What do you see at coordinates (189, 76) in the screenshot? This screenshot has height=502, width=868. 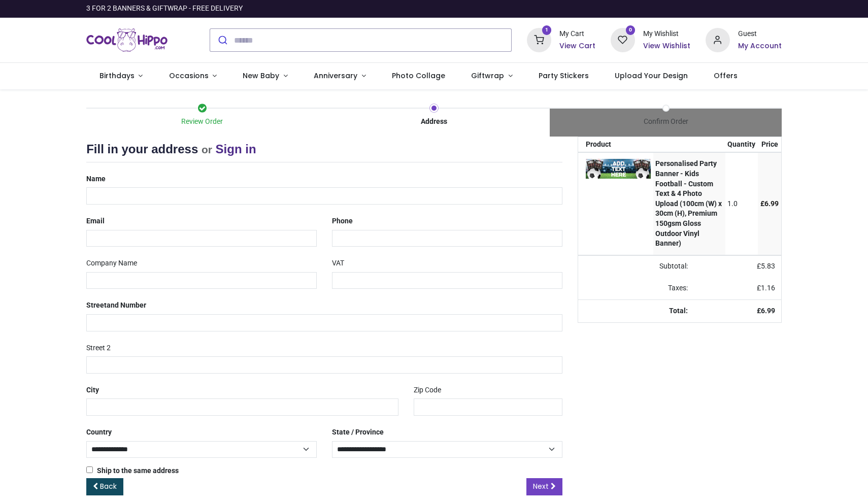 I see `span: Occasions` at bounding box center [189, 76].